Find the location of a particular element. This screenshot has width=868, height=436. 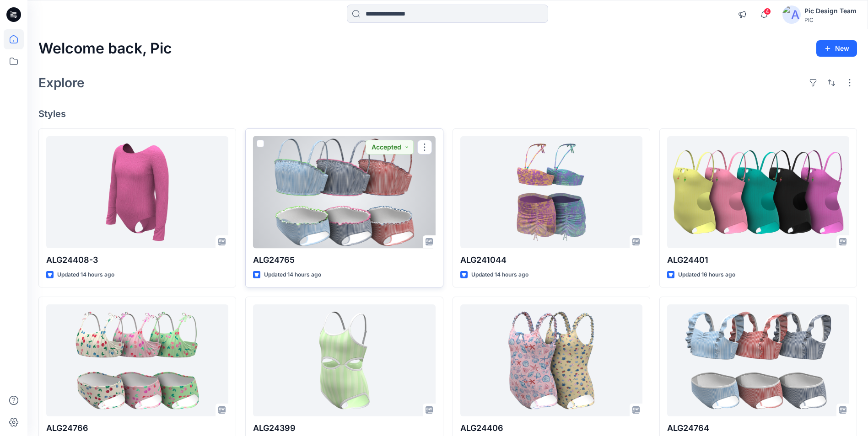

a: ALG241044 is located at coordinates (551, 192).